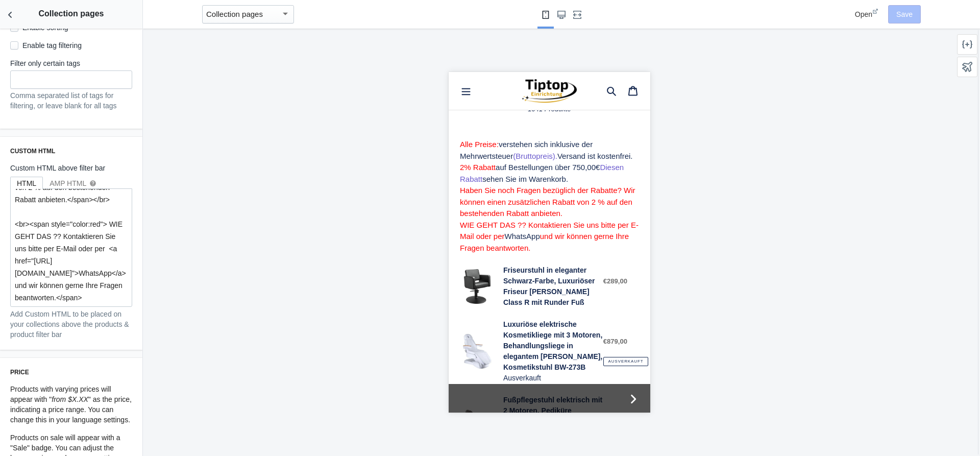 The image size is (980, 456). What do you see at coordinates (71, 168) in the screenshot?
I see `label: Custom HTML above filter bar` at bounding box center [71, 168].